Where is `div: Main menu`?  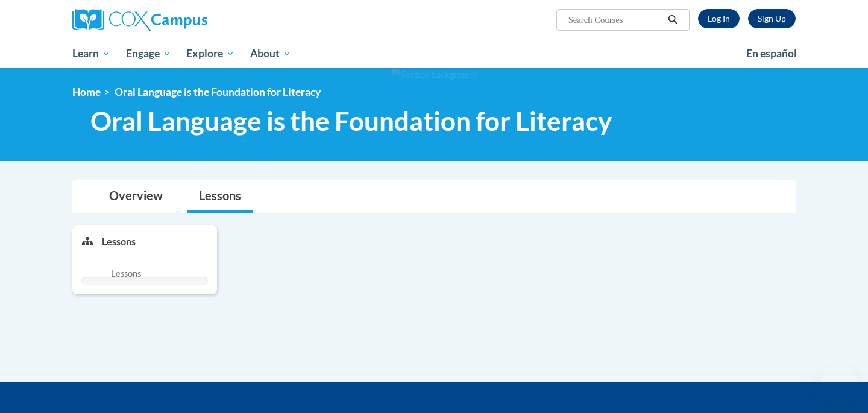 div: Main menu is located at coordinates (434, 53).